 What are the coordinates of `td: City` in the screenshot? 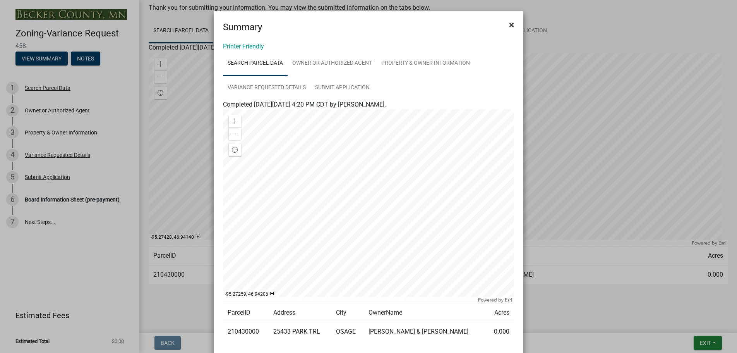 It's located at (348, 313).